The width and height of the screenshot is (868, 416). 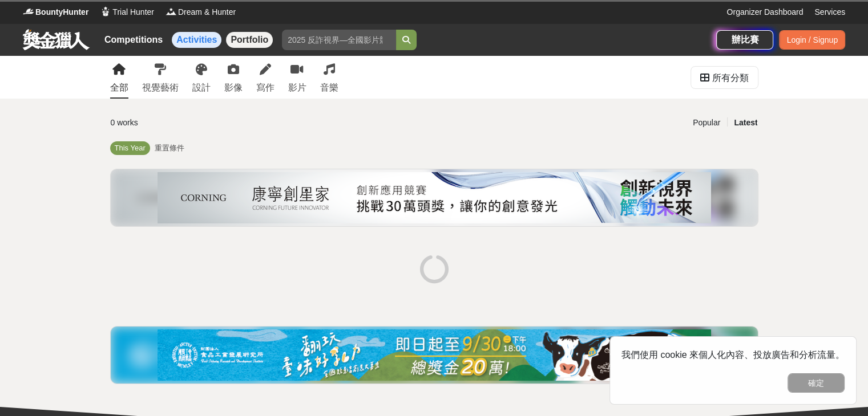 What do you see at coordinates (706, 123) in the screenshot?
I see `div: Popular` at bounding box center [706, 123].